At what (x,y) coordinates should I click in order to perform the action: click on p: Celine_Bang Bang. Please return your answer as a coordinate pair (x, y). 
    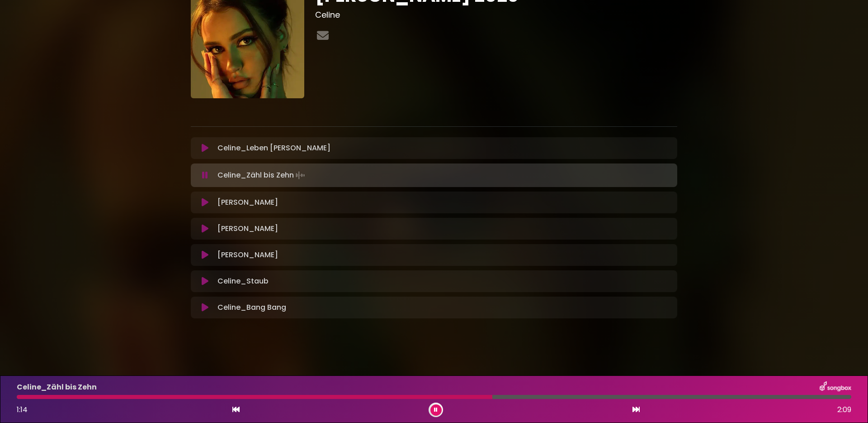
    Looking at the image, I should click on (251, 307).